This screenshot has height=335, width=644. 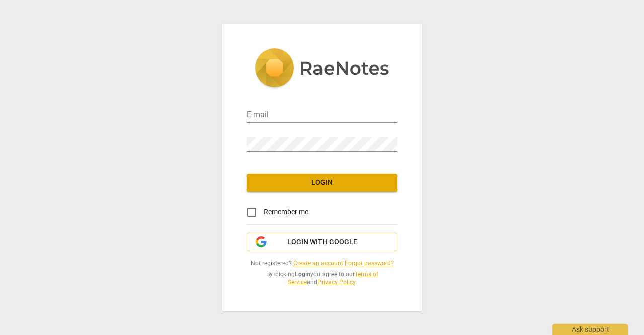 What do you see at coordinates (322, 183) in the screenshot?
I see `button: Login` at bounding box center [322, 183].